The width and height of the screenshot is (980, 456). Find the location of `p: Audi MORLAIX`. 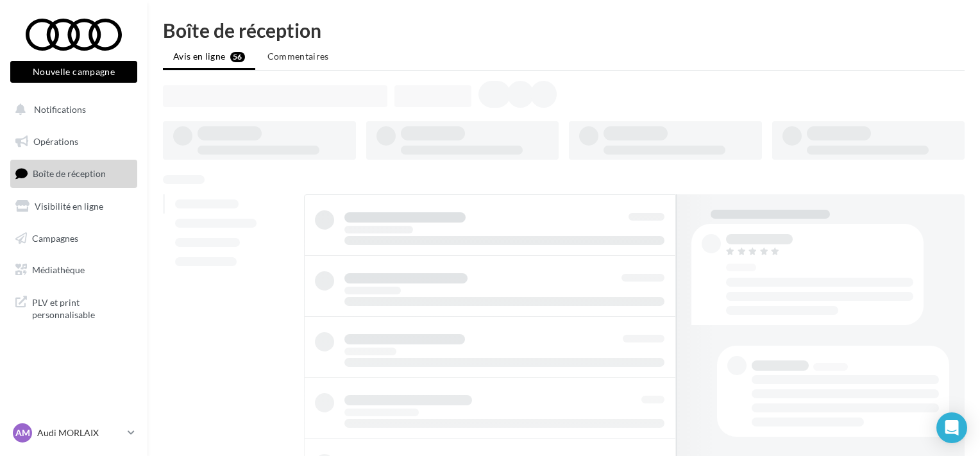

p: Audi MORLAIX is located at coordinates (79, 433).